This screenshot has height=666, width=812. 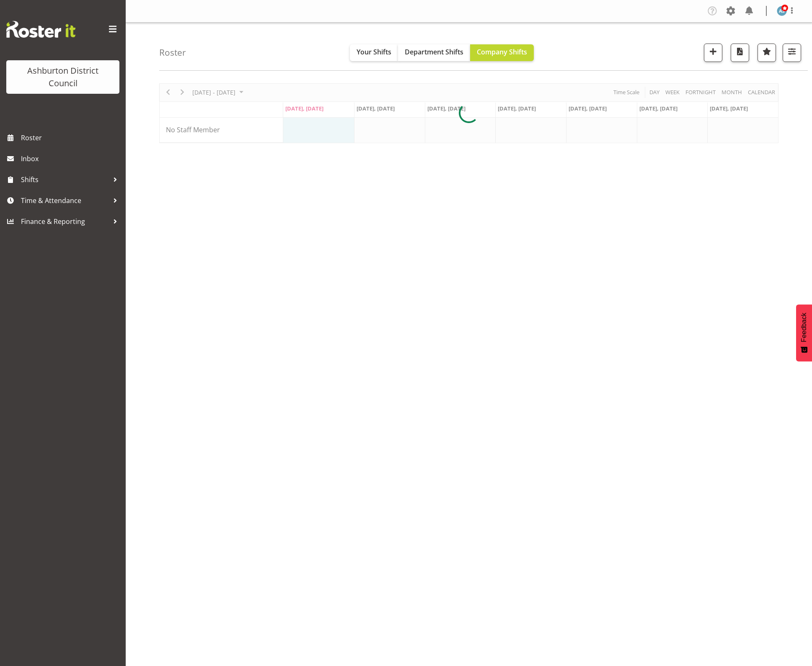 I want to click on span: Department Shifts, so click(x=434, y=52).